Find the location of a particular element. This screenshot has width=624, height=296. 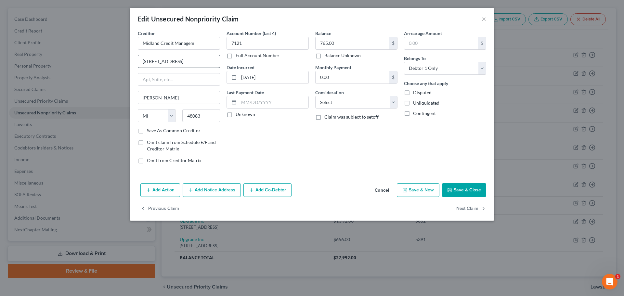

input: Enter city... is located at coordinates (179, 97).